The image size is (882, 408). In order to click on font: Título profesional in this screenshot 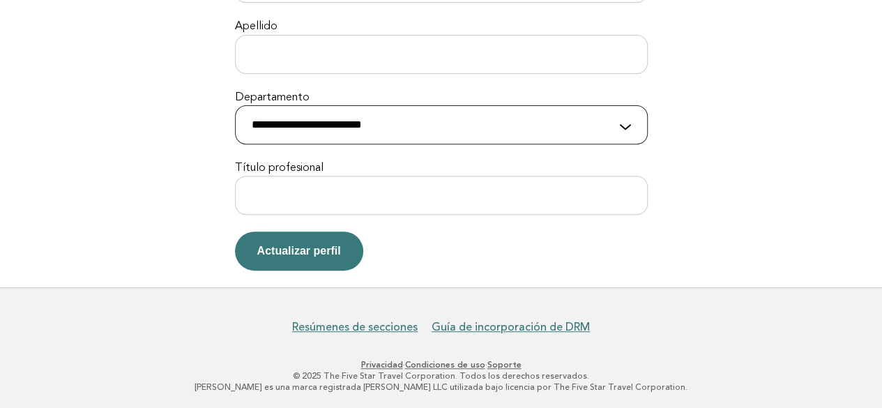, I will do `click(279, 168)`.